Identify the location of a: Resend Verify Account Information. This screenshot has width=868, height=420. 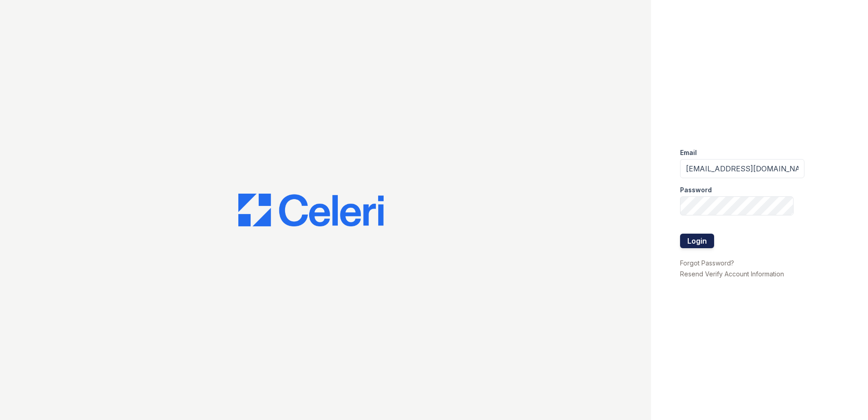
(732, 274).